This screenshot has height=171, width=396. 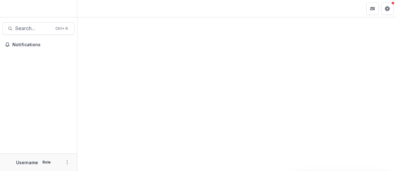 I want to click on button: Notifications, so click(x=38, y=45).